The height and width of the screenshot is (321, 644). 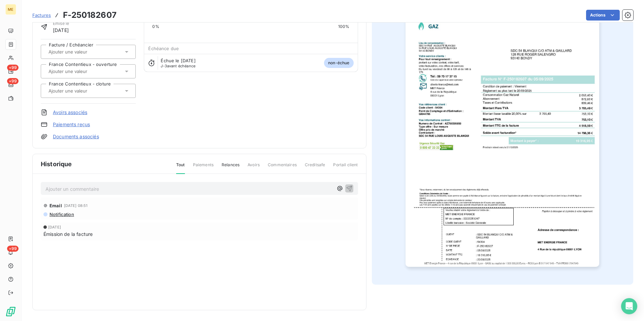 What do you see at coordinates (203, 168) in the screenshot?
I see `span: Paiements` at bounding box center [203, 168].